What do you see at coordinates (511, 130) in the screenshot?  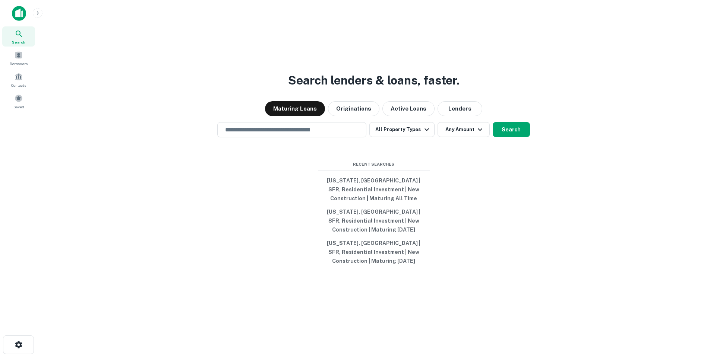 I see `button: Search` at bounding box center [511, 130].